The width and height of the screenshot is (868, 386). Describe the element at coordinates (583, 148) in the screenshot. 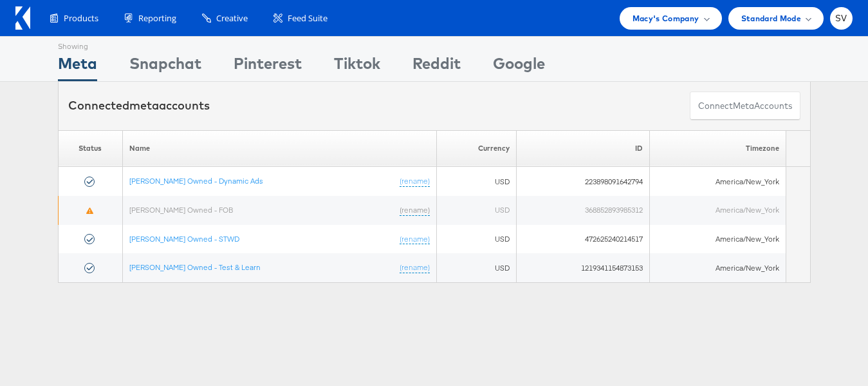

I see `th: ID` at that location.